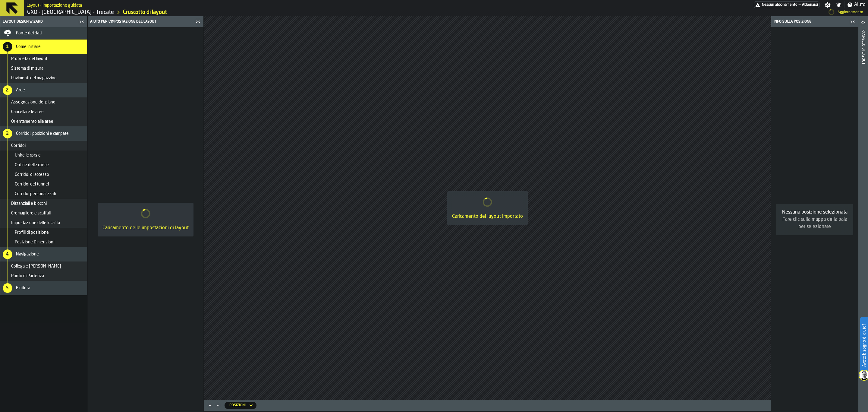 This screenshot has height=412, width=868. I want to click on span: Corridoi personalizzati, so click(35, 194).